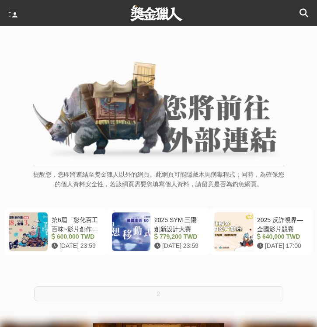 The image size is (317, 327). I want to click on div: 2025 SYM 三陽創新設計大賽, so click(178, 224).